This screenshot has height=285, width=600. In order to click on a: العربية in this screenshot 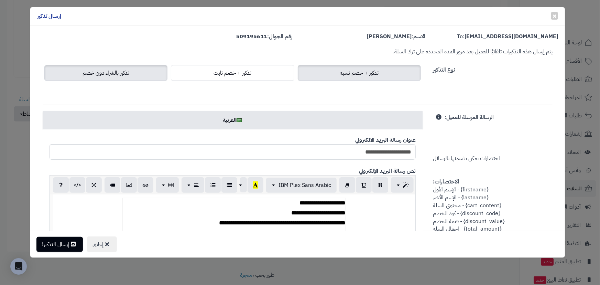, I will do `click(232, 120)`.